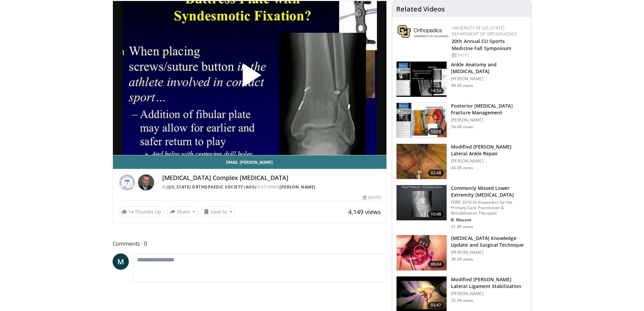  Describe the element at coordinates (422, 79) in the screenshot. I see `img: d079e22e-f623-40f6-8657-94e85635e1da.150x105_q85_crop-smart_upscale.jpg` at that location.